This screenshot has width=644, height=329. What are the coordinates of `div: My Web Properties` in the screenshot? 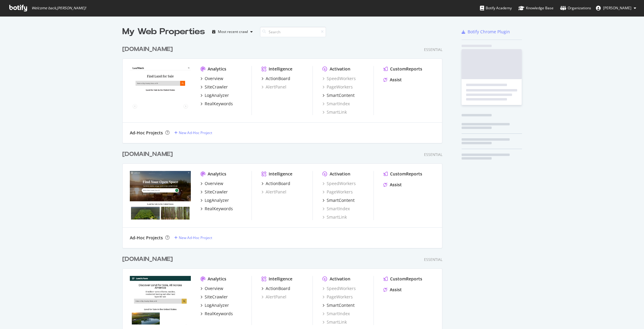 It's located at (164, 32).